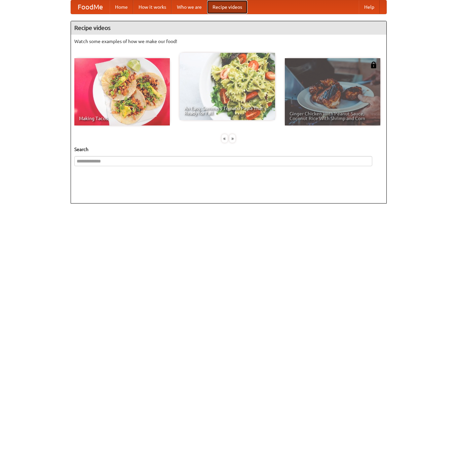  What do you see at coordinates (229, 150) in the screenshot?
I see `h5: Search` at bounding box center [229, 150].